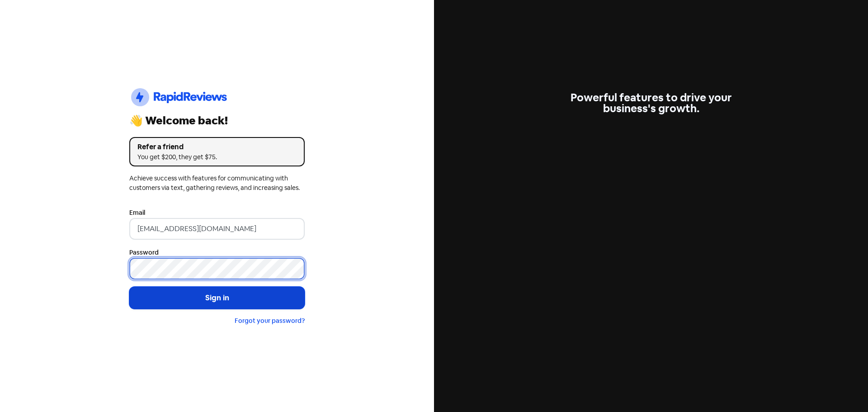 This screenshot has width=868, height=412. What do you see at coordinates (137, 212) in the screenshot?
I see `label: Email` at bounding box center [137, 212].